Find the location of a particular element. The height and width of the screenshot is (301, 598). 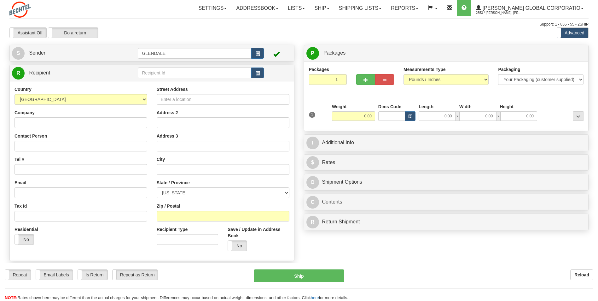

a: R Recipient is located at coordinates (68, 73).